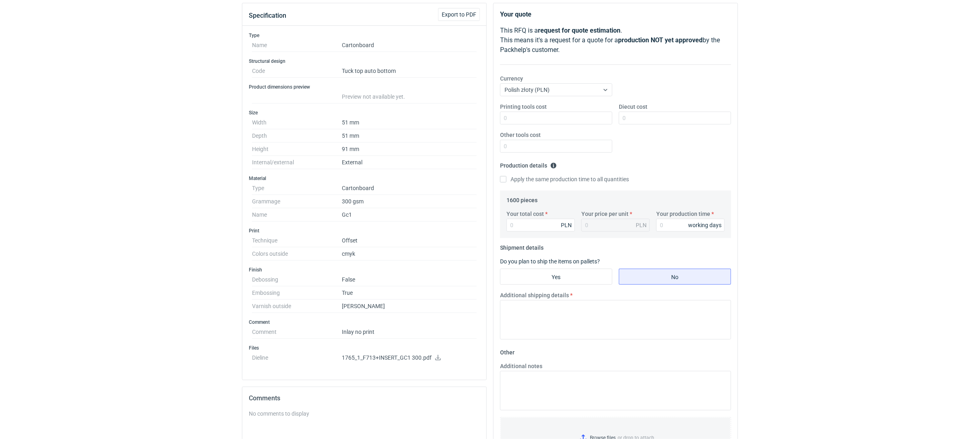 The image size is (980, 439). What do you see at coordinates (409, 280) in the screenshot?
I see `dd: False` at bounding box center [409, 280].